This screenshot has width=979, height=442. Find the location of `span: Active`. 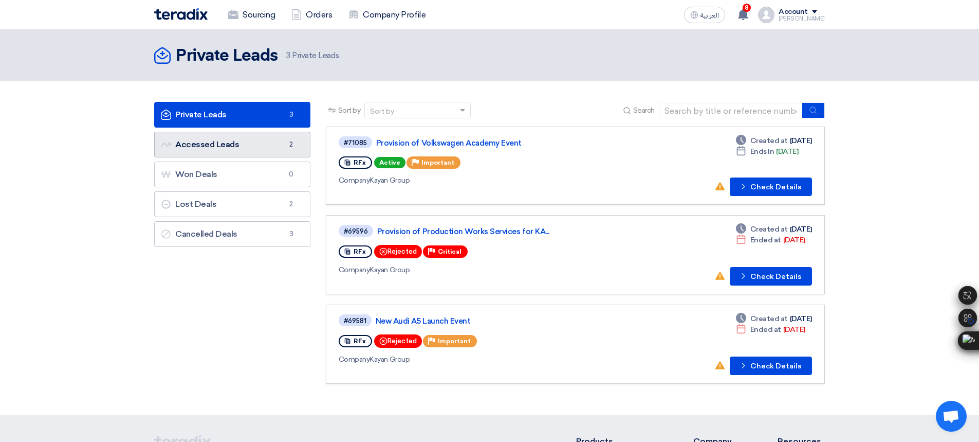

span: Active is located at coordinates (390, 162).